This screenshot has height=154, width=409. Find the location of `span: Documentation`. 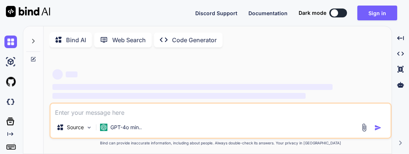

span: Documentation is located at coordinates (268, 13).